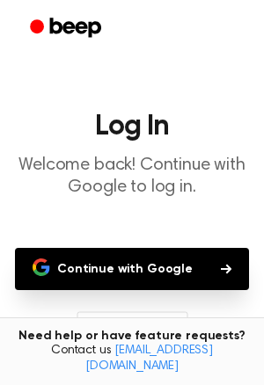 The height and width of the screenshot is (385, 264). I want to click on a: Beep, so click(67, 28).